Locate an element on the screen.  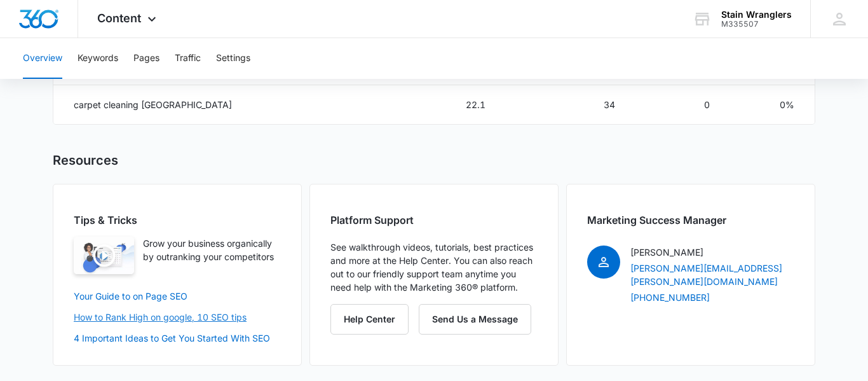
button: Send Us a Message is located at coordinates (474, 319).